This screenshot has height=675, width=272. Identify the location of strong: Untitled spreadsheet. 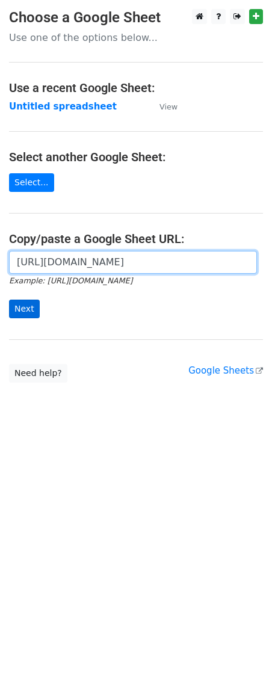
(63, 107).